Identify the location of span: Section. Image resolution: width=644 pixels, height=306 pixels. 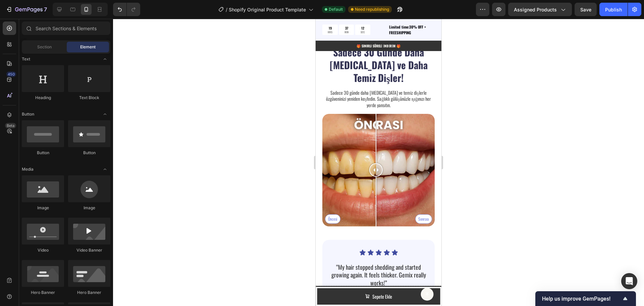
(44, 47).